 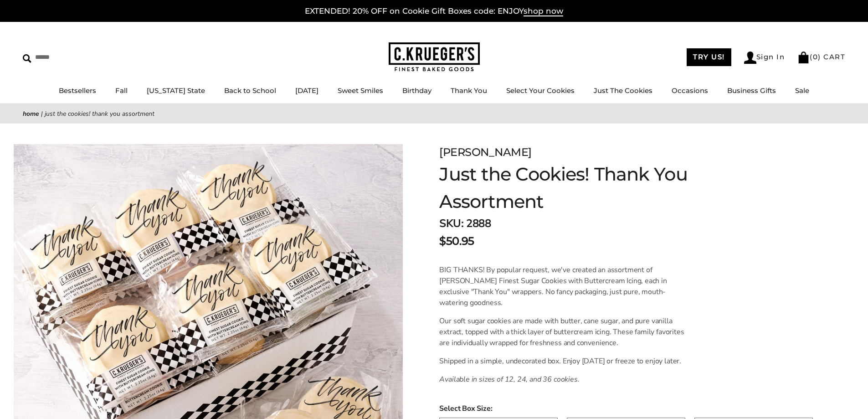 I want to click on a: Sweet Smiles, so click(x=361, y=90).